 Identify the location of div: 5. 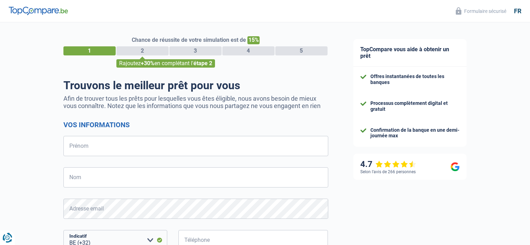
(301, 51).